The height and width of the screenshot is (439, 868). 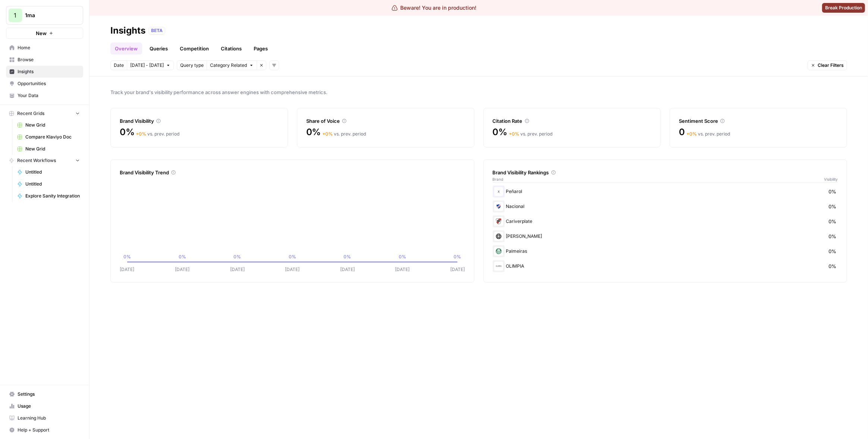 What do you see at coordinates (44, 430) in the screenshot?
I see `button: Help + Support` at bounding box center [44, 430].